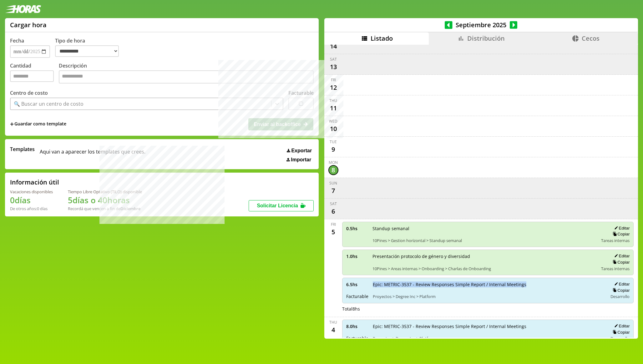 The width and height of the screenshot is (643, 364). What do you see at coordinates (334, 170) in the screenshot?
I see `div: 8` at bounding box center [334, 170].